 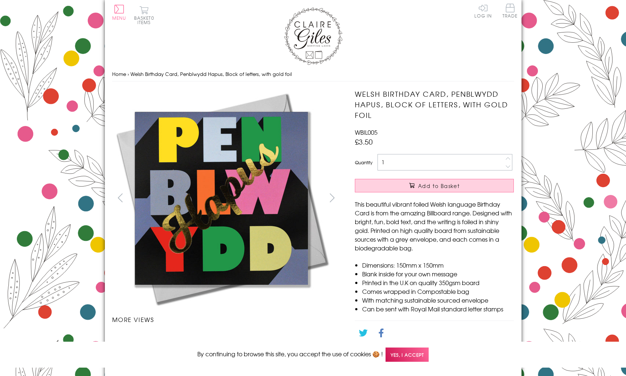 I want to click on li: Carousel Page 2, so click(x=198, y=339).